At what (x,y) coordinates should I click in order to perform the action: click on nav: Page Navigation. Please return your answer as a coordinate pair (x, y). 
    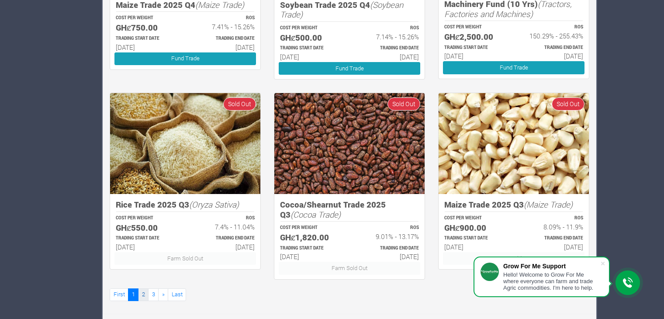
    Looking at the image, I should click on (349, 294).